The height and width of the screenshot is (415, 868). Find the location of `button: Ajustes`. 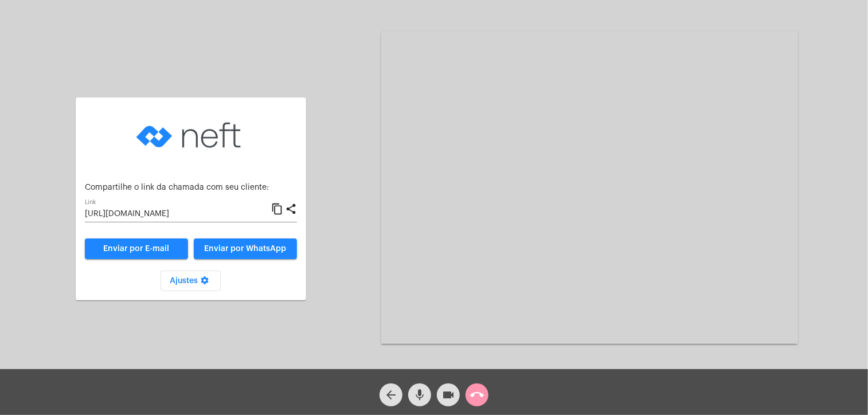

button: Ajustes is located at coordinates (191, 281).